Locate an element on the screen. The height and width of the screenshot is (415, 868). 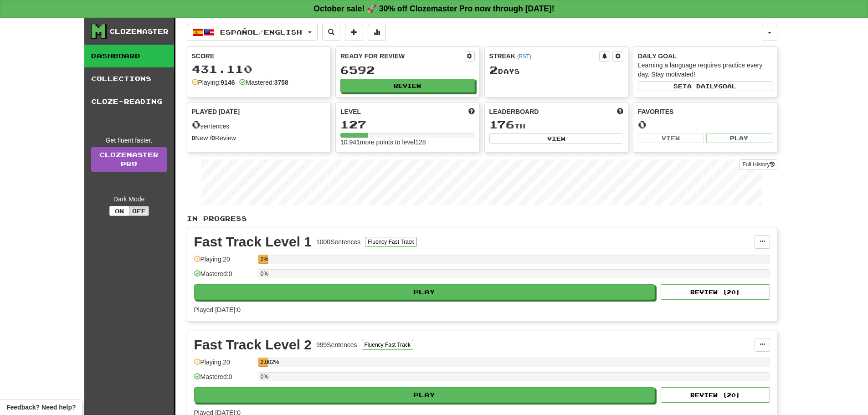
a: (BST) is located at coordinates (524, 57).